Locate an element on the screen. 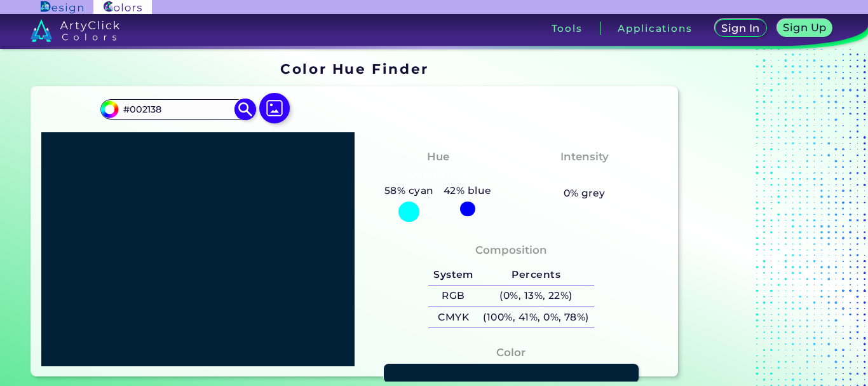 This screenshot has width=868, height=386. h3: Tools is located at coordinates (567, 28).